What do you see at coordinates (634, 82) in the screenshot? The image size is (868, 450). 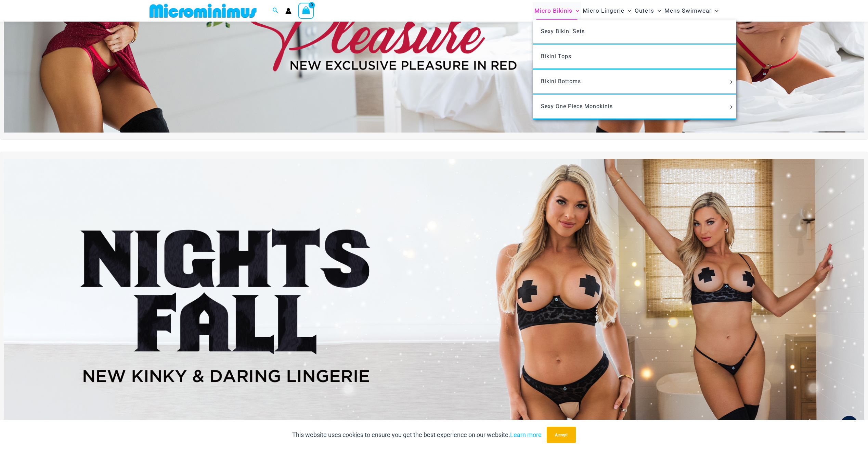 I see `a: Bikini BottomsMenu ToggleMenu Toggle` at bounding box center [634, 82].